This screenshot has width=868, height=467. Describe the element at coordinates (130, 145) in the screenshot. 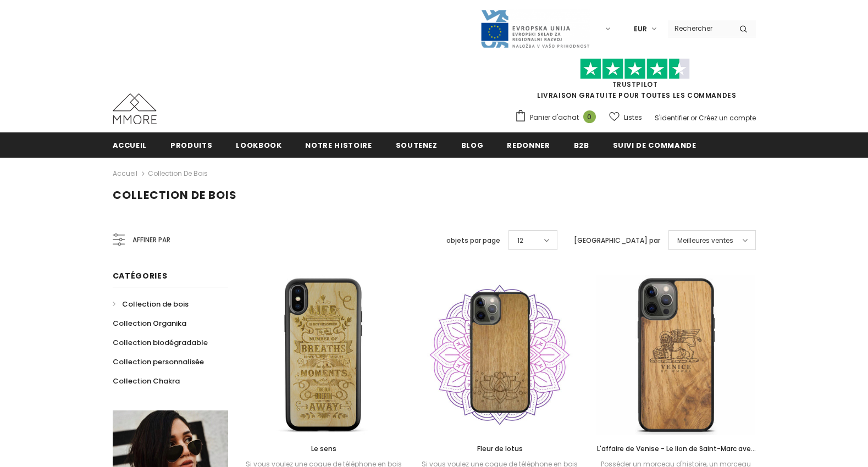

I see `span: Accueil` at that location.